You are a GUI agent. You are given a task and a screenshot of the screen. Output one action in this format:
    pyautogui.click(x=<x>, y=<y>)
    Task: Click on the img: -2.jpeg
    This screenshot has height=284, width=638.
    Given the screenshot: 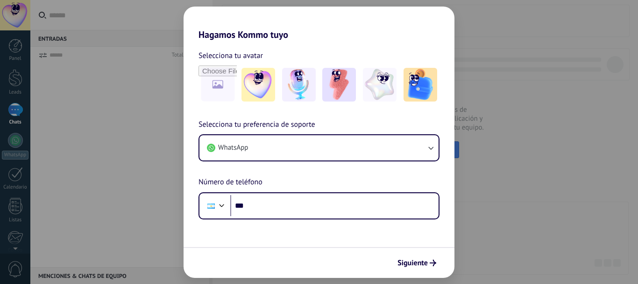 What is the action you would take?
    pyautogui.click(x=299, y=85)
    